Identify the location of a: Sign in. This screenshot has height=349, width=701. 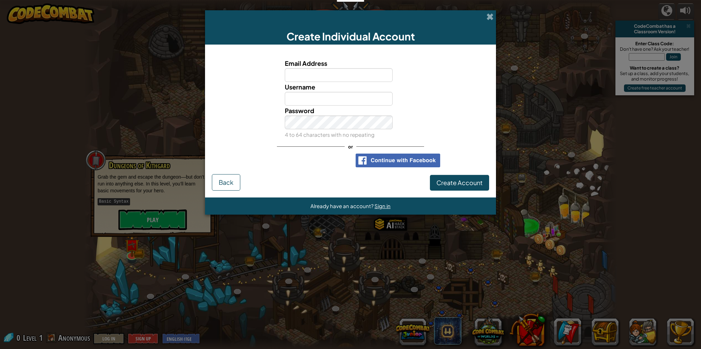
(383, 205).